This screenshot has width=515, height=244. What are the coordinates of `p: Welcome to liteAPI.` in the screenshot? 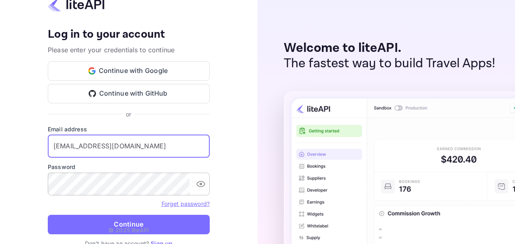 It's located at (390, 48).